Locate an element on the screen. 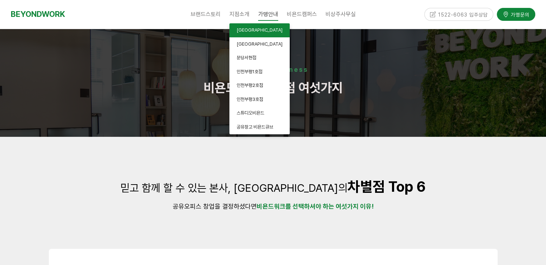 The width and height of the screenshot is (546, 265). span: 비욘드캠퍼스 is located at coordinates (302, 14).